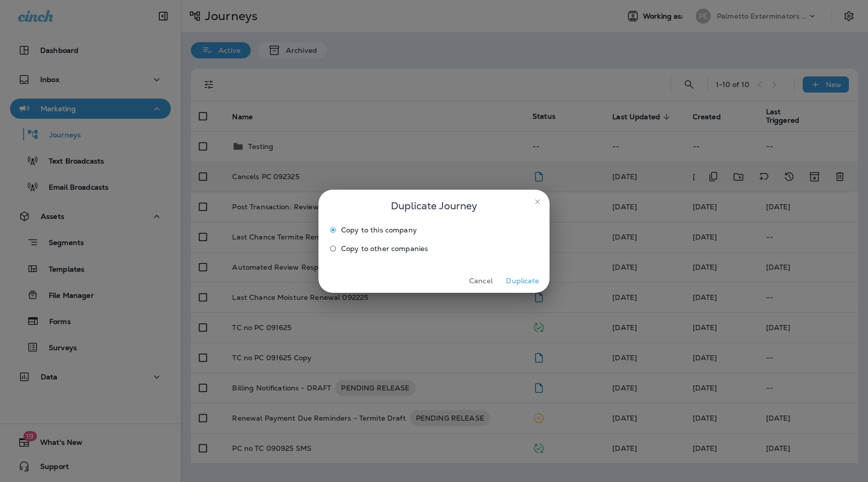 This screenshot has width=868, height=482. Describe the element at coordinates (537, 202) in the screenshot. I see `button: close` at that location.